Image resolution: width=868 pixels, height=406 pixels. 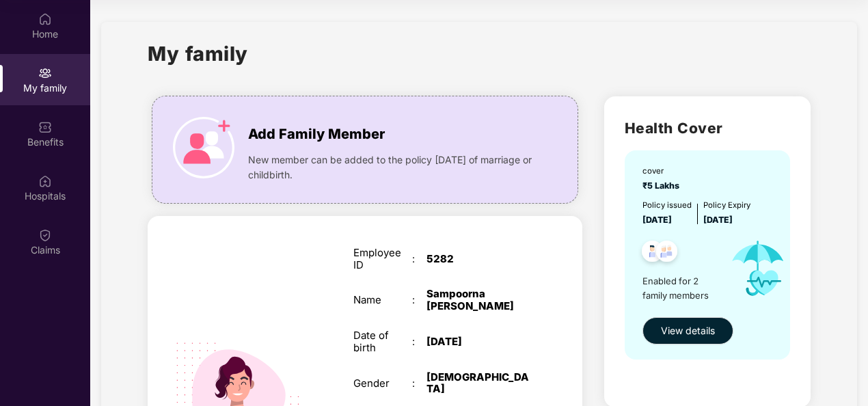 I want to click on div: Policy Expiry, so click(x=727, y=206).